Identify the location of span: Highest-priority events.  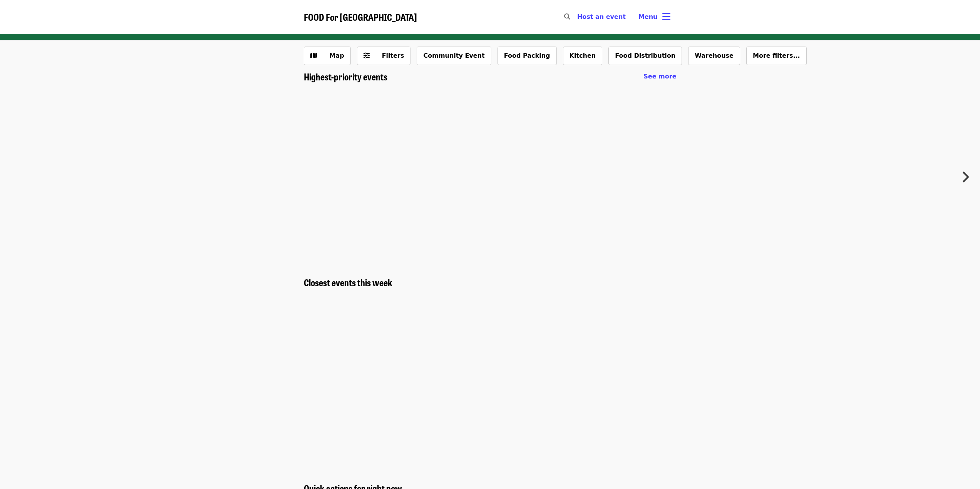
(345, 76).